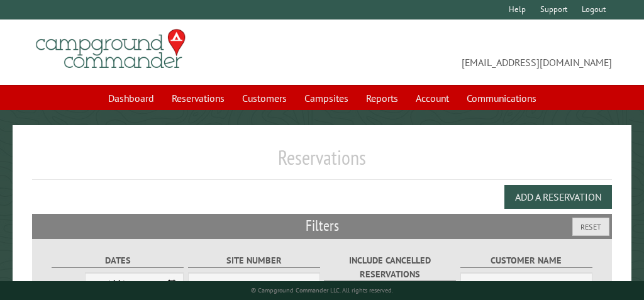 The height and width of the screenshot is (300, 644). What do you see at coordinates (198, 98) in the screenshot?
I see `a: Reservations` at bounding box center [198, 98].